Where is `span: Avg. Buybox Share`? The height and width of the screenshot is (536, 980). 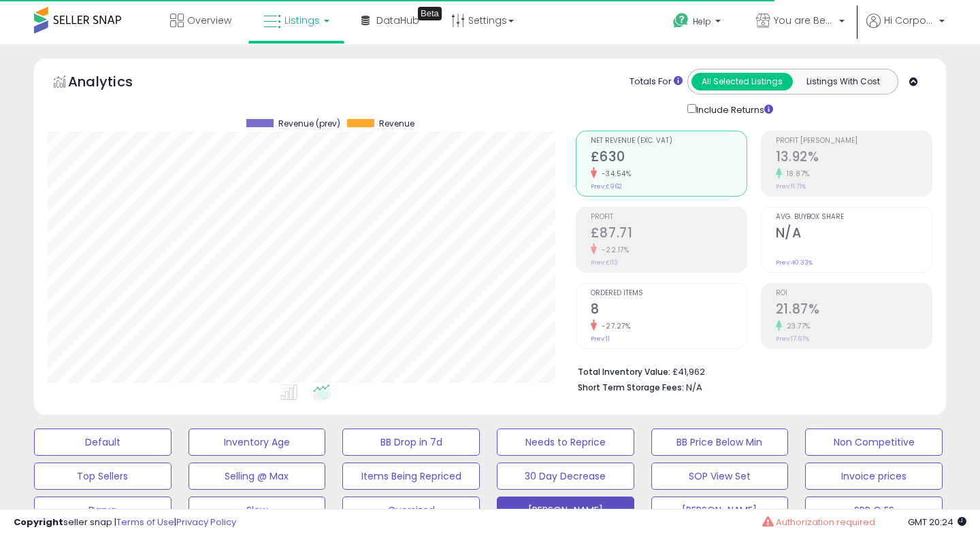
span: Avg. Buybox Share is located at coordinates (853, 217).